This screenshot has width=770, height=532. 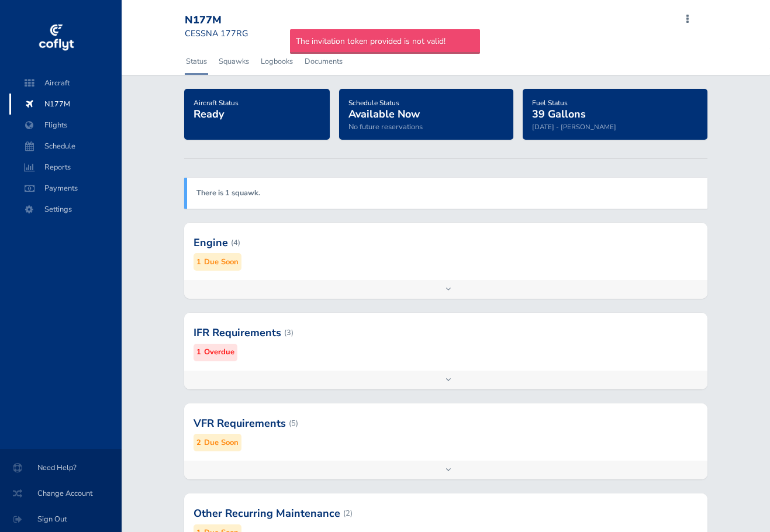 What do you see at coordinates (65, 146) in the screenshot?
I see `span: Schedule` at bounding box center [65, 146].